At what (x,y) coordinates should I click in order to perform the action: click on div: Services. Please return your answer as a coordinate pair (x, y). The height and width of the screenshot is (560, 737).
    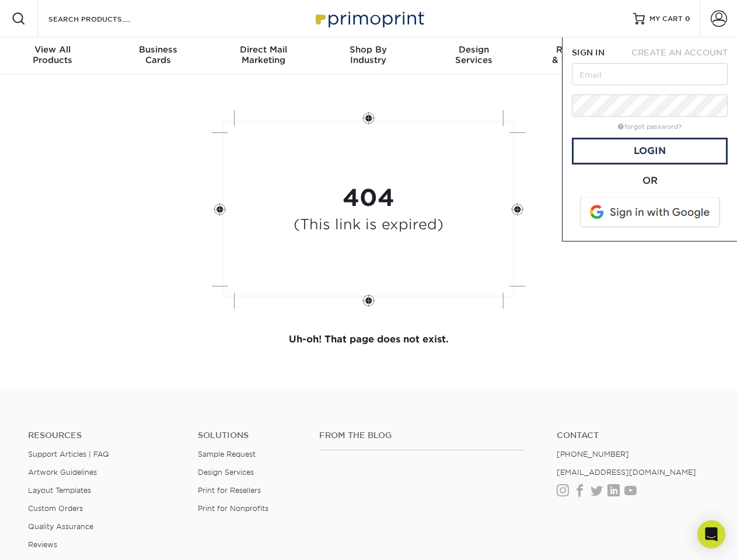
    Looking at the image, I should click on (473, 54).